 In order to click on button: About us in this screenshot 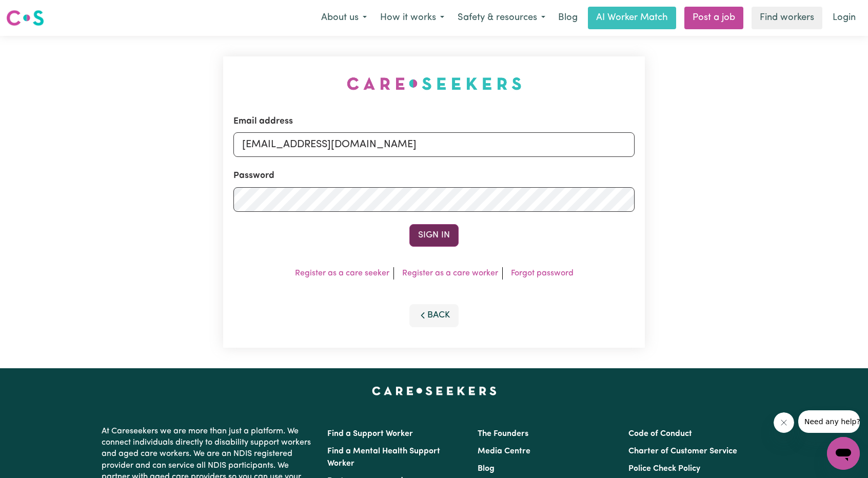, I will do `click(344, 18)`.